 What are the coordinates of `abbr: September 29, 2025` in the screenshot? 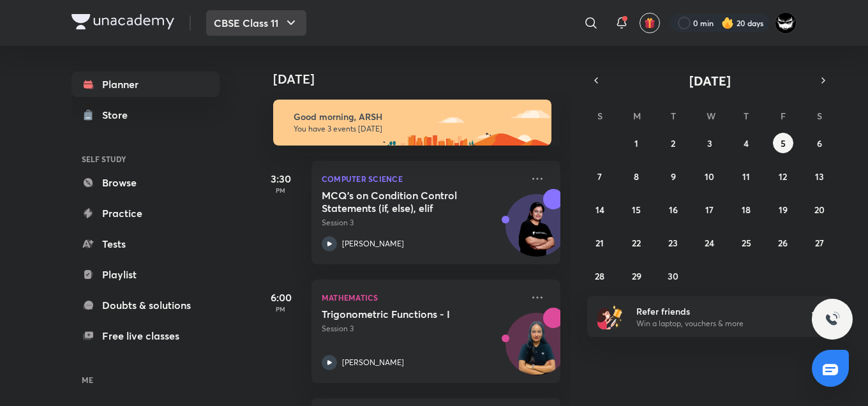 It's located at (636, 275).